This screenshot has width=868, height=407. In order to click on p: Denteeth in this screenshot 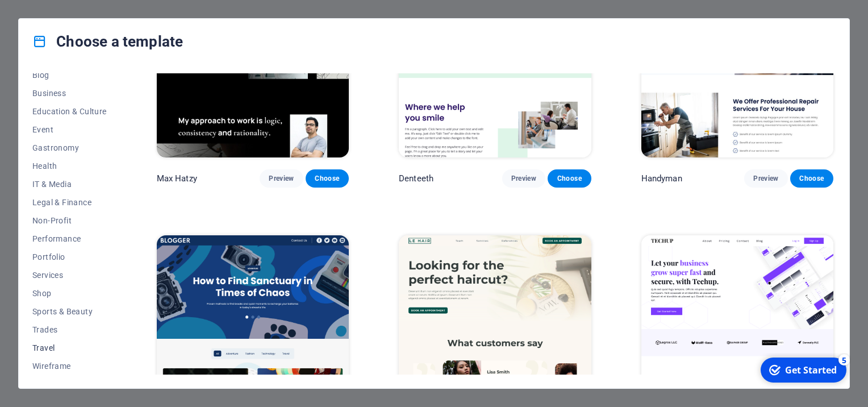, I will do `click(416, 178)`.